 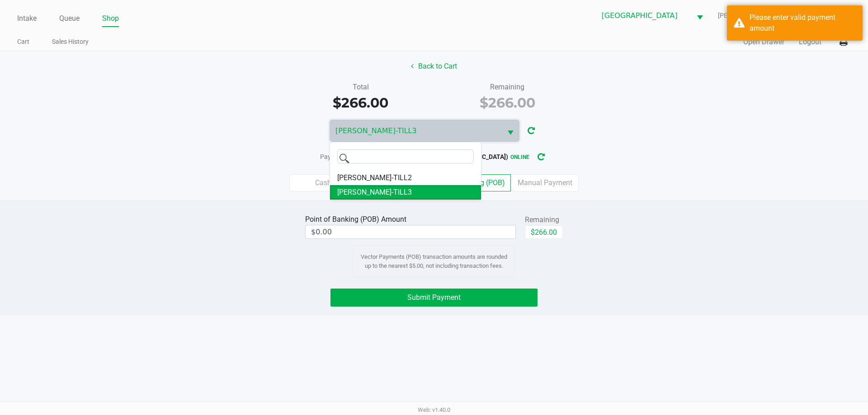 I want to click on a: Queue, so click(x=69, y=19).